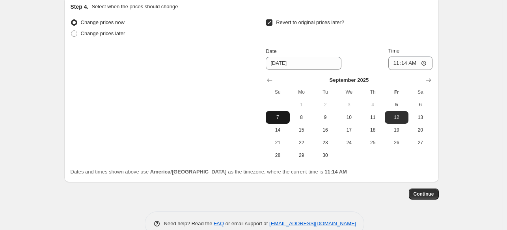 The image size is (507, 230). Describe the element at coordinates (278, 117) in the screenshot. I see `span: 7` at that location.